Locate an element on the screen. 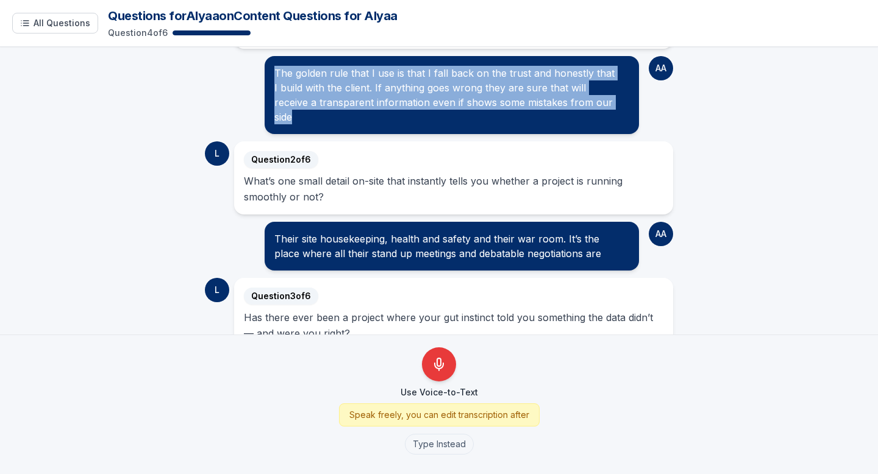 This screenshot has width=878, height=474. p: Question 4 of 6 is located at coordinates (138, 33).